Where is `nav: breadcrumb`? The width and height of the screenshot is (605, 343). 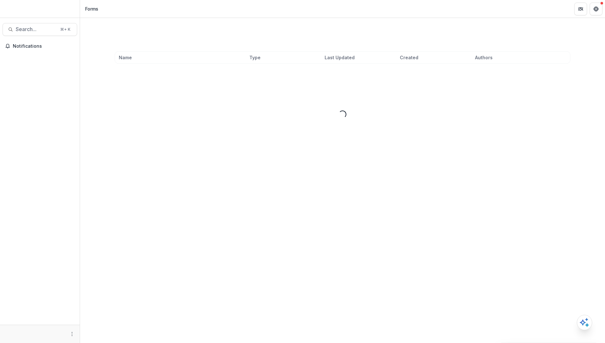 nav: breadcrumb is located at coordinates (92, 9).